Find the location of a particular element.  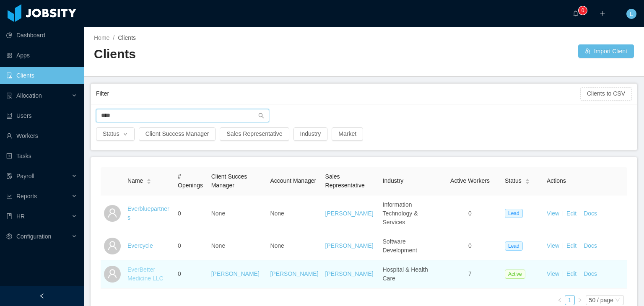

span: Status is located at coordinates (513, 180).